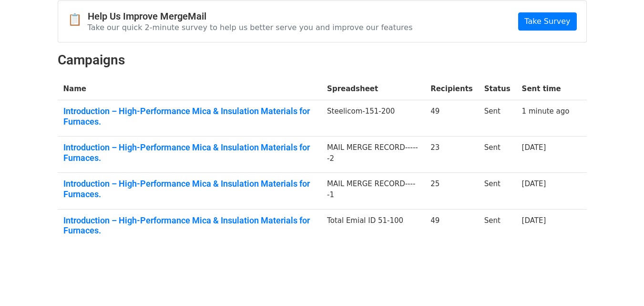 This screenshot has height=306, width=644. What do you see at coordinates (373, 118) in the screenshot?
I see `td: Steelicom-151-200` at bounding box center [373, 118].